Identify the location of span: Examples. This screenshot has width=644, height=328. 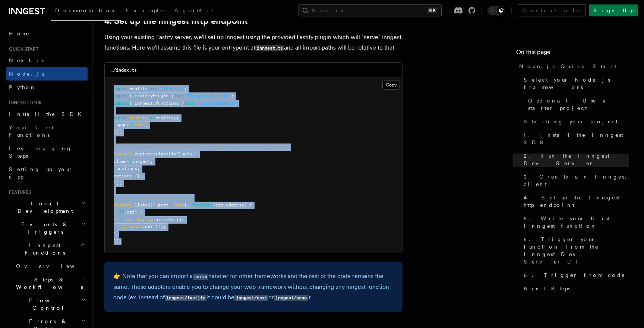
(146, 11).